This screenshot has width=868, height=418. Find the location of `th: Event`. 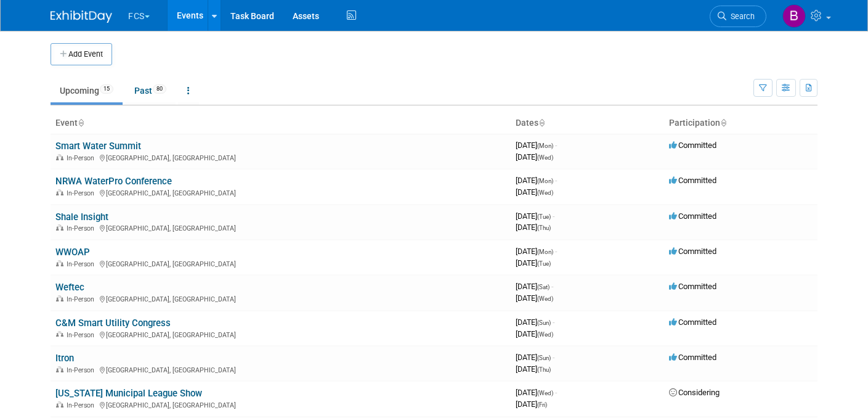

th: Event is located at coordinates (281, 123).